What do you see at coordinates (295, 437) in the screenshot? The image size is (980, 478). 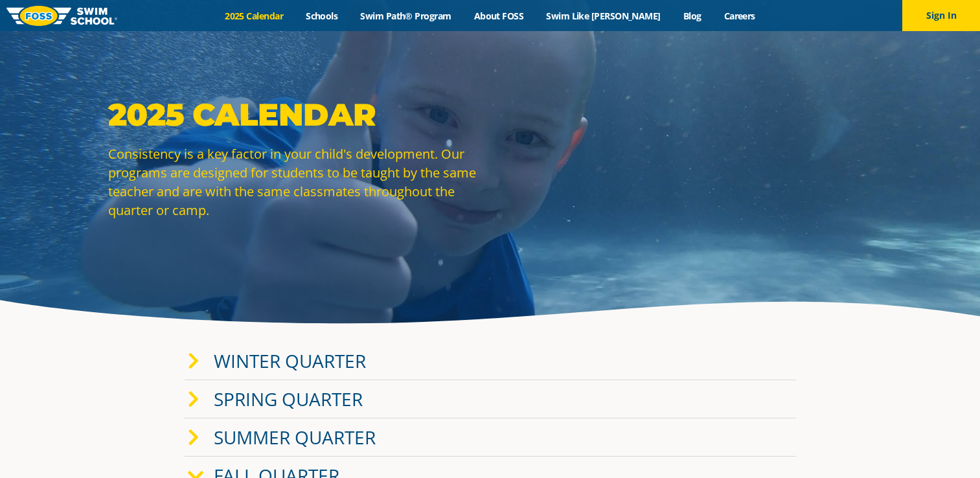 I see `a: Summer Quarter` at bounding box center [295, 437].